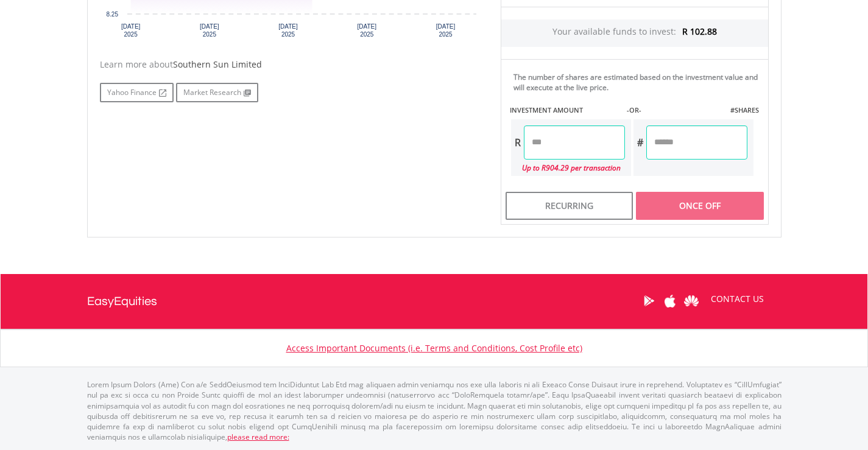  What do you see at coordinates (569, 206) in the screenshot?
I see `div: Recurring` at bounding box center [569, 206].